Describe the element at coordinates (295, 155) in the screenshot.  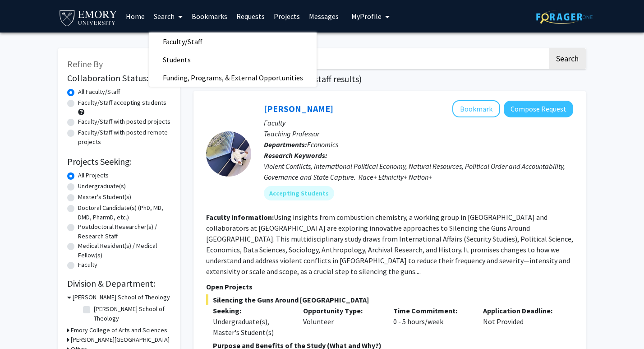
I see `b: Research Keywords:` at that location.